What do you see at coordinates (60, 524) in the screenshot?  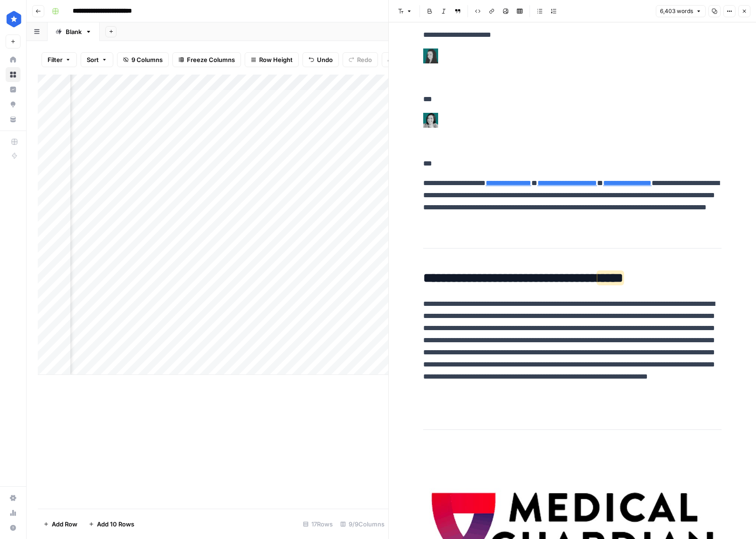 I see `button: Add Row` at bounding box center [60, 524].